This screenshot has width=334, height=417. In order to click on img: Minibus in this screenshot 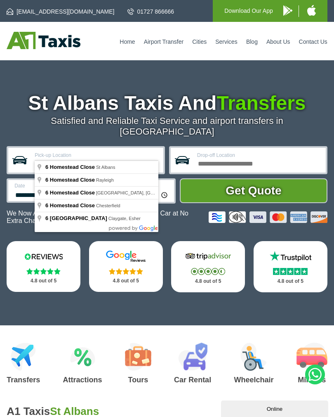, I will do `click(312, 357)`.